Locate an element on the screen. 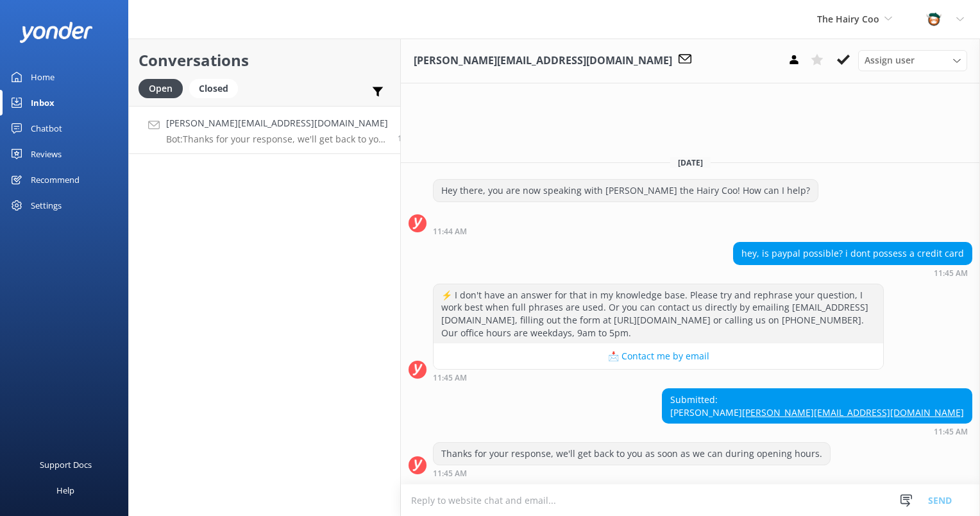 The width and height of the screenshot is (980, 516). div: Chatbot is located at coordinates (46, 129).